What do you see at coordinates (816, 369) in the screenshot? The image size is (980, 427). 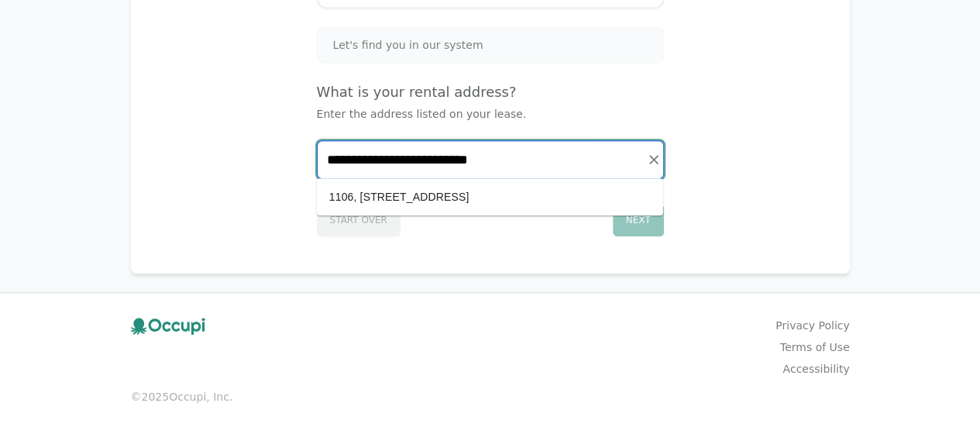 I see `a: Accessibility` at bounding box center [816, 369].